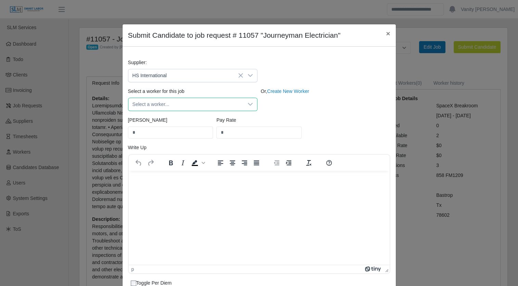  I want to click on button: Help, so click(329, 163).